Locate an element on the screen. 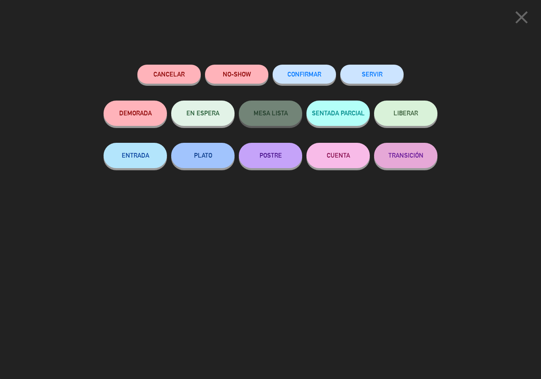 This screenshot has height=379, width=541. button: DEMORADA is located at coordinates (135, 113).